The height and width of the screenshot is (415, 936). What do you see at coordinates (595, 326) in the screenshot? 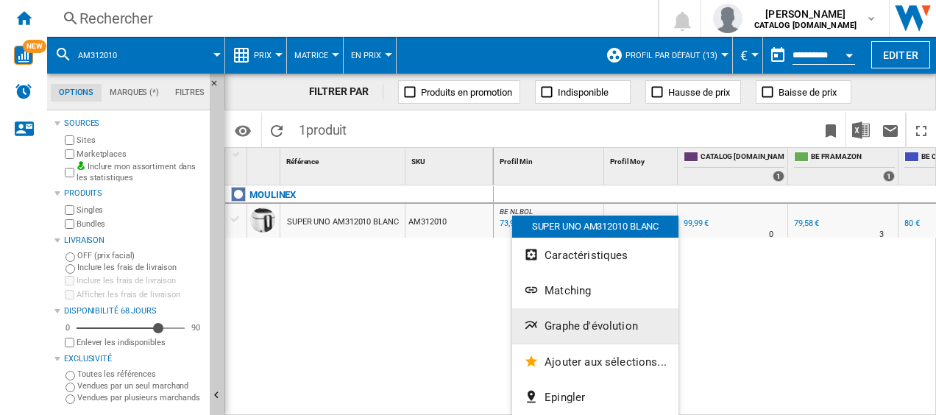
I see `button: Graphe d'évolution` at bounding box center [595, 326].